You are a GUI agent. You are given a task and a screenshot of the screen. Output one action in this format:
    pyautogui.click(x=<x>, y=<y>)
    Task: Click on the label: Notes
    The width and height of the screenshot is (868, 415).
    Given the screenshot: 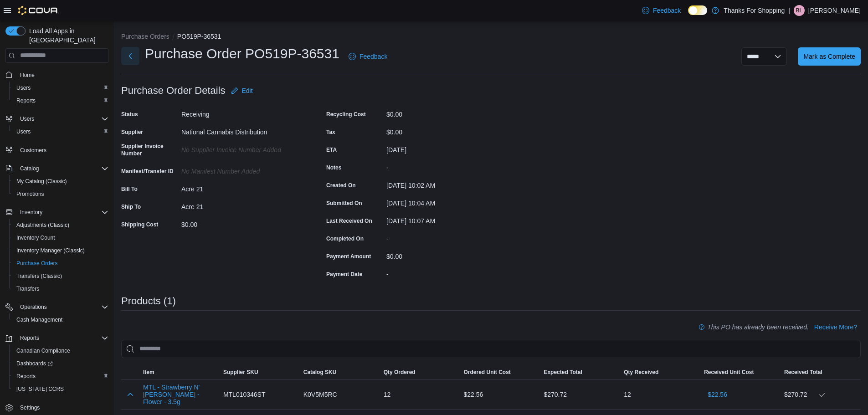 What is the action you would take?
    pyautogui.click(x=333, y=168)
    